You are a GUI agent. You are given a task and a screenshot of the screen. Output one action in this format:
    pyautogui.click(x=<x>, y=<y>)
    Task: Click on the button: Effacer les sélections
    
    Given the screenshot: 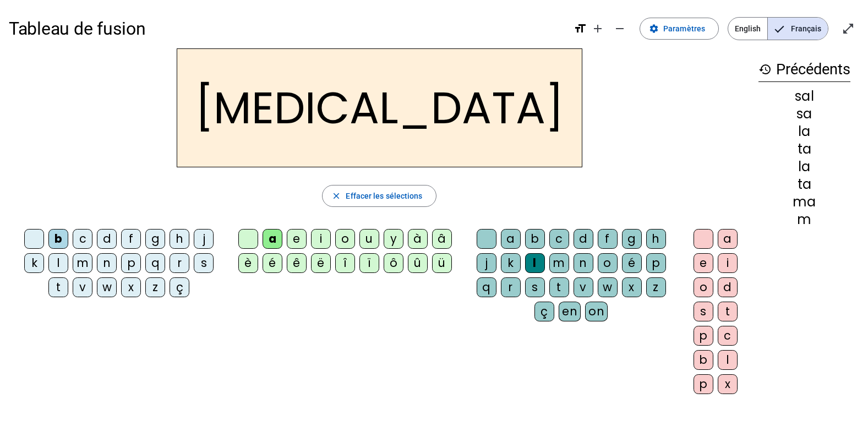 What is the action you would take?
    pyautogui.click(x=379, y=196)
    